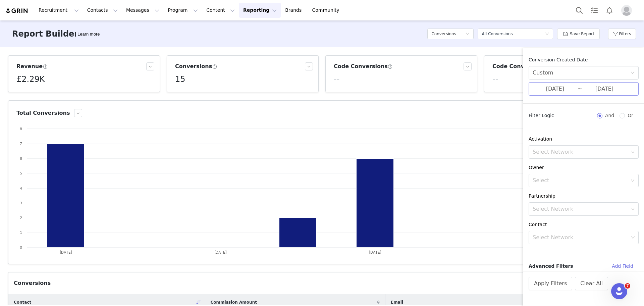  What do you see at coordinates (605, 88) in the screenshot?
I see `input: End date` at bounding box center [605, 88].